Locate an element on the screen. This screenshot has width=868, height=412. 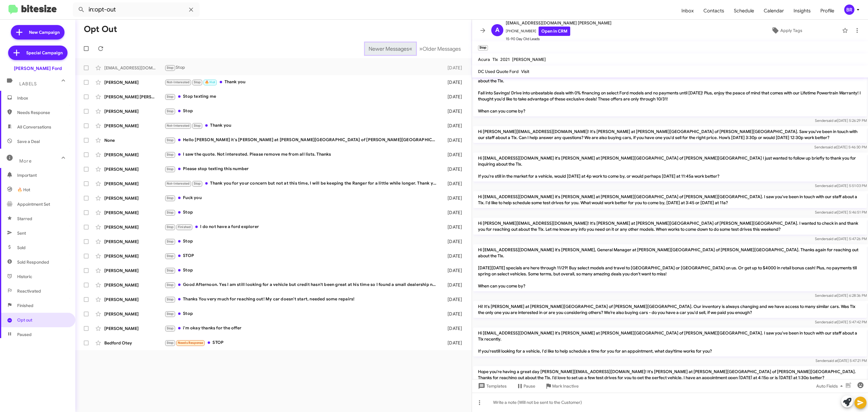
div: Good Afternoon. Yes I am still looking for a vehicle but credit hasn't been great at his time so ... is located at coordinates (302, 285).